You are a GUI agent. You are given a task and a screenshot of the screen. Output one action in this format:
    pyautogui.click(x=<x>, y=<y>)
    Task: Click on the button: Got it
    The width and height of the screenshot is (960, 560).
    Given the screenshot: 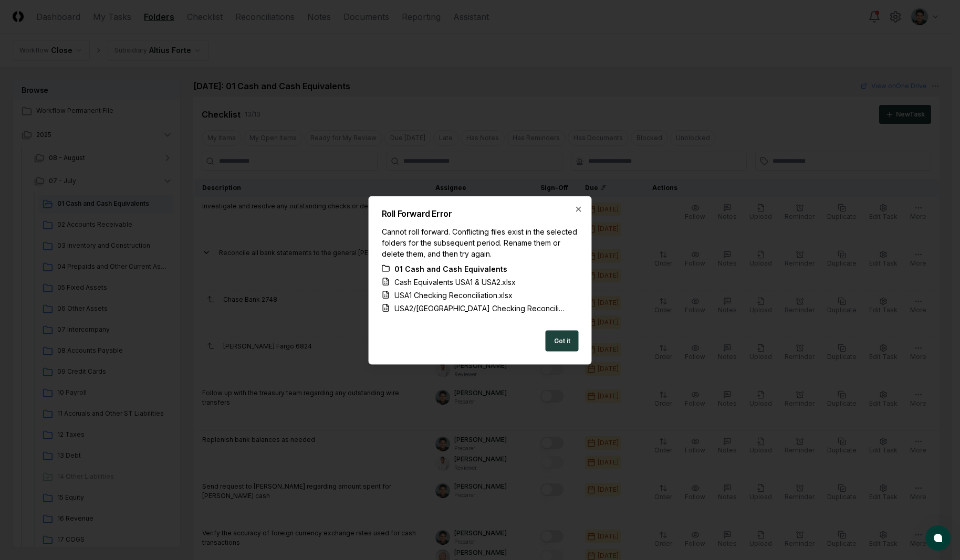 What is the action you would take?
    pyautogui.click(x=562, y=340)
    